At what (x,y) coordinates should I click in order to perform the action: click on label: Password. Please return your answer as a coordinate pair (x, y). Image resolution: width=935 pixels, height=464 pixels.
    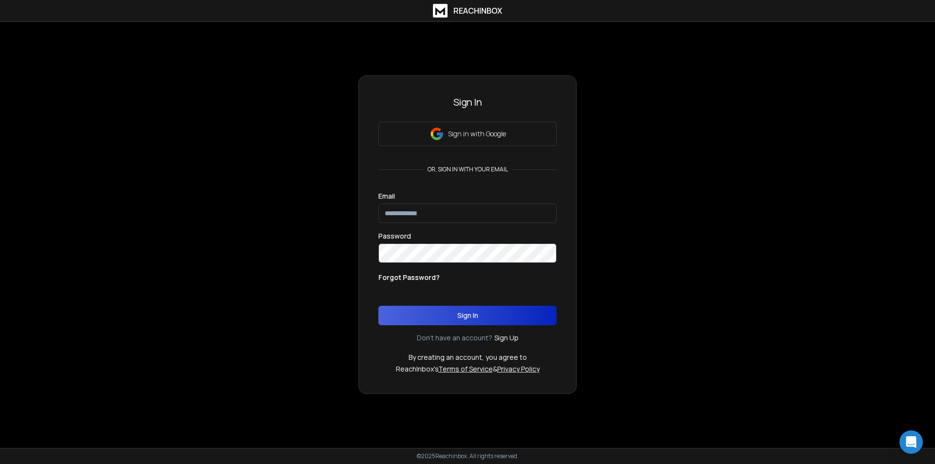
    Looking at the image, I should click on (394, 236).